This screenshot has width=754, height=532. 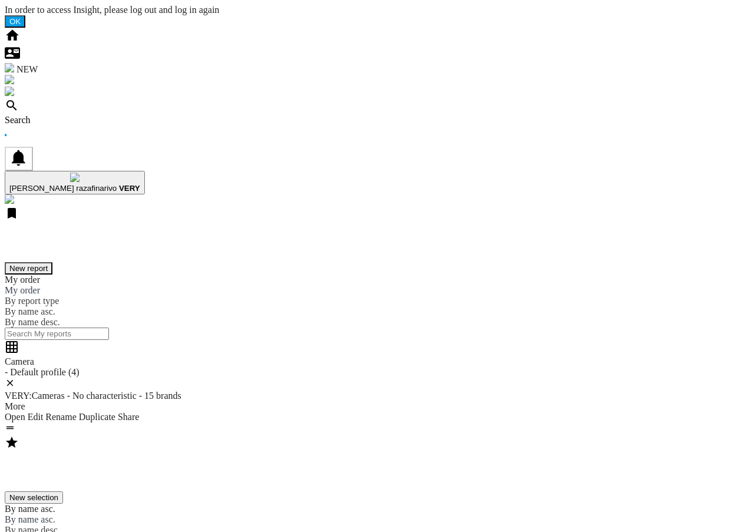 I want to click on span: NEW, so click(x=27, y=69).